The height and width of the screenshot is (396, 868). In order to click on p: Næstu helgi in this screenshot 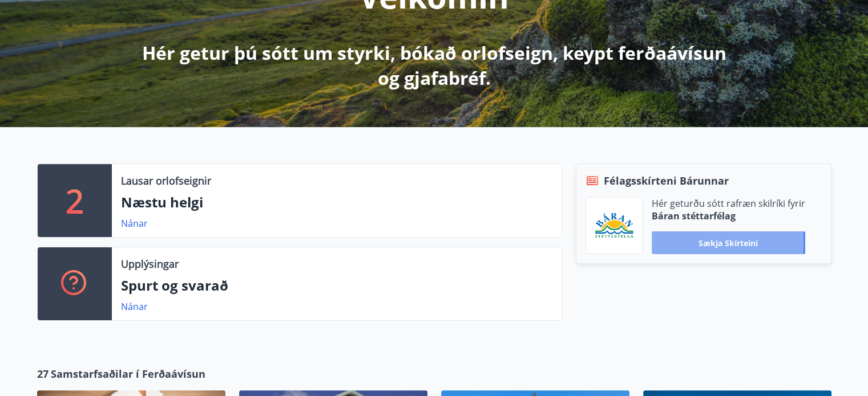, I will do `click(337, 203)`.